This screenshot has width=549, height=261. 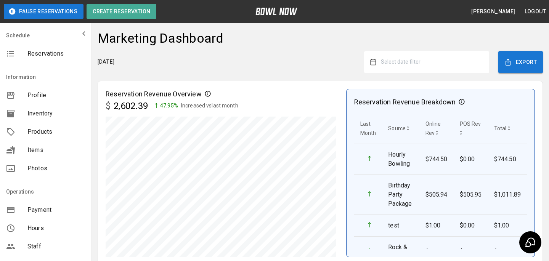 I want to click on button: Create Reservation, so click(x=121, y=11).